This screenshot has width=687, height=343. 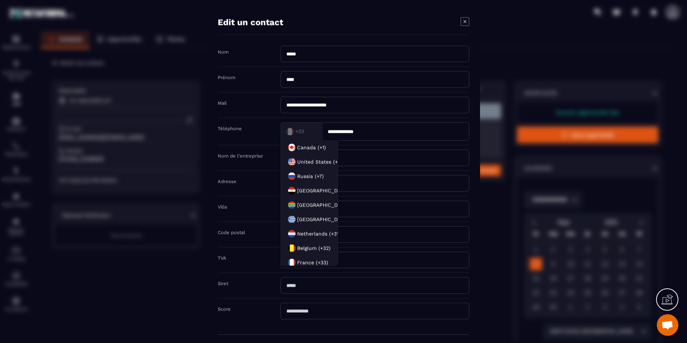 I want to click on label: Prénom, so click(x=226, y=77).